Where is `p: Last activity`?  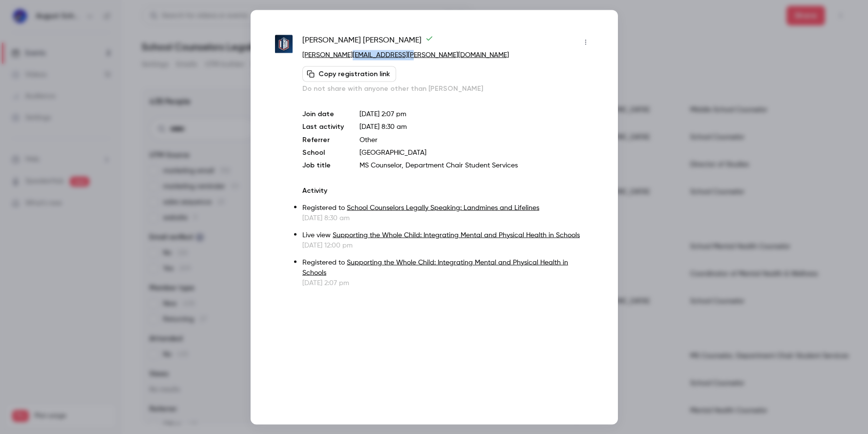
p: Last activity is located at coordinates (323, 127).